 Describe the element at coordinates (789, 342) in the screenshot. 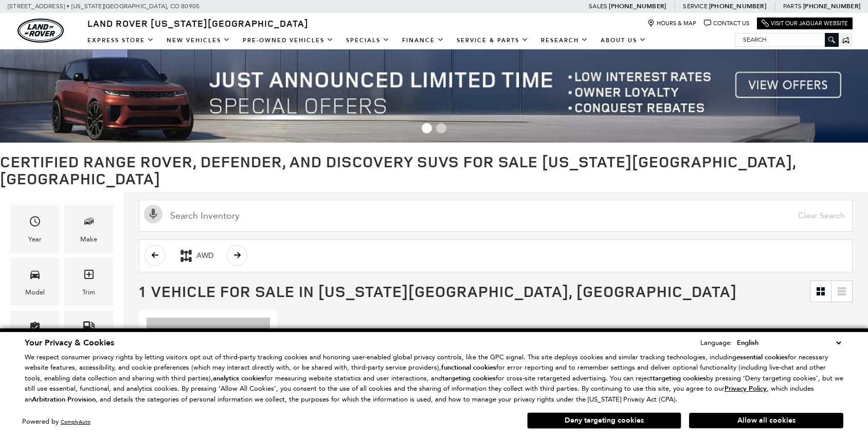

I see `select: Language Select` at that location.